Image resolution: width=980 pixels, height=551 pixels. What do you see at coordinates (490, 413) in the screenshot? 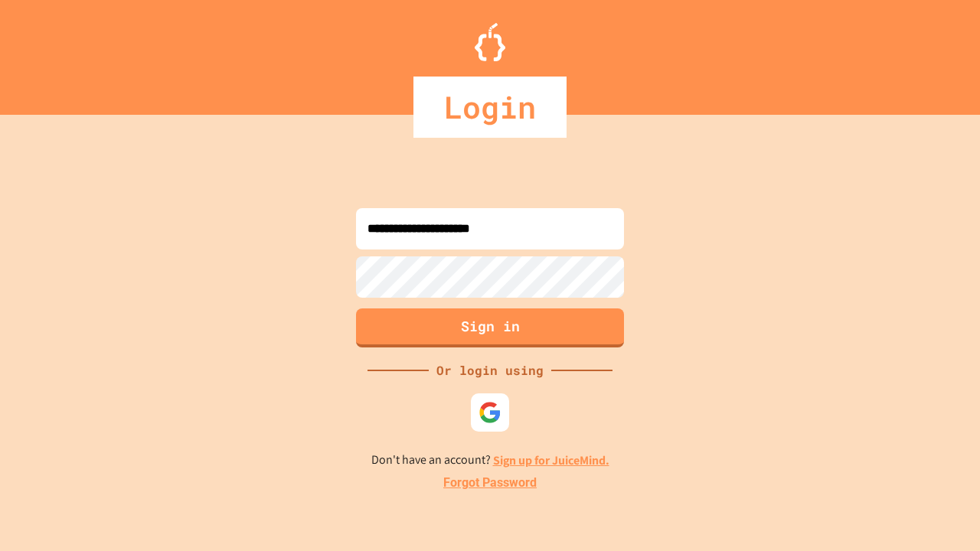
I see `img: google-icon.svg` at bounding box center [490, 413].